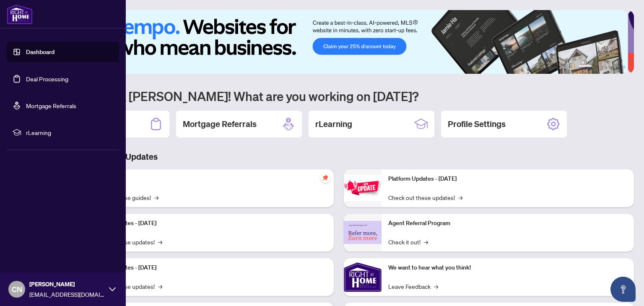 The image size is (644, 306). I want to click on a: Mortgage Referrals, so click(51, 106).